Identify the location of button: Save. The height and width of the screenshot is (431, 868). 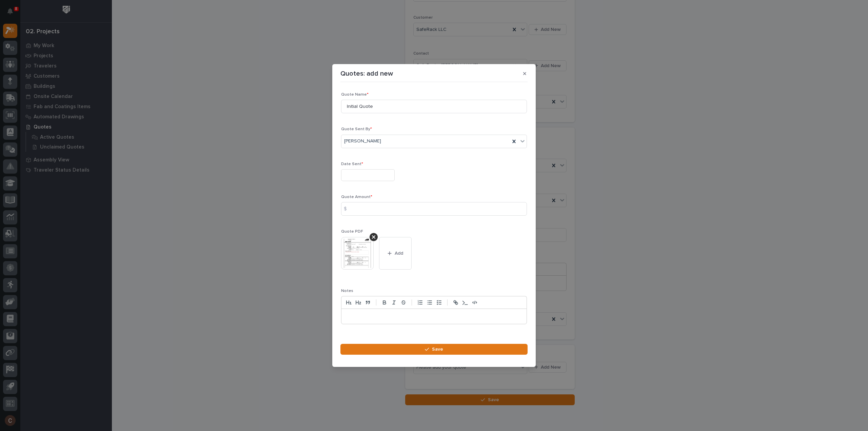
(434, 349).